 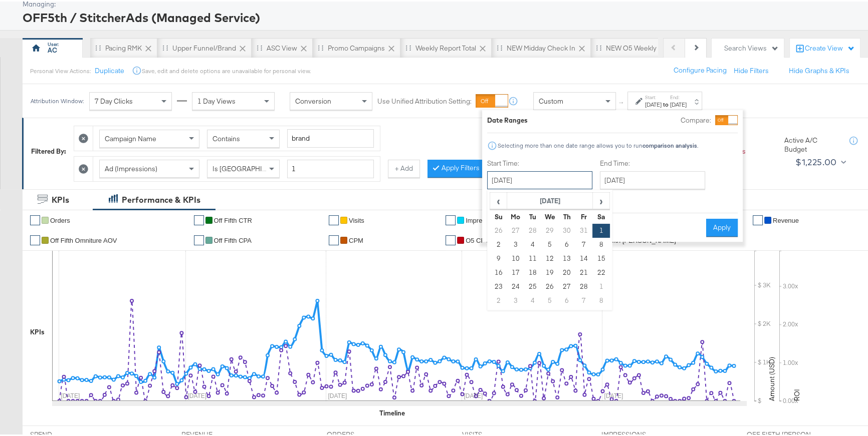 What do you see at coordinates (233, 219) in the screenshot?
I see `span: Off Fifth CTR` at bounding box center [233, 219].